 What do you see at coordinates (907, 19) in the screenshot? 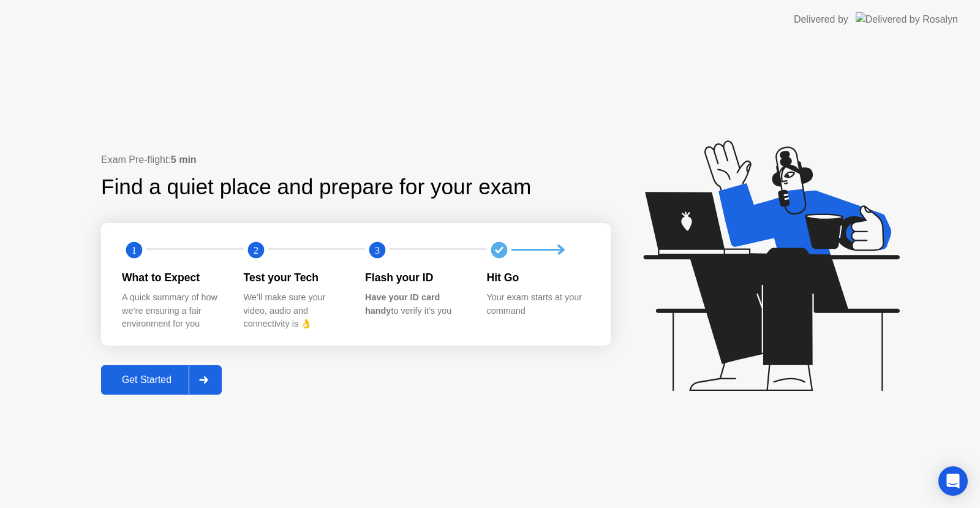
I see `img: Delivered by Rosalyn` at bounding box center [907, 19].